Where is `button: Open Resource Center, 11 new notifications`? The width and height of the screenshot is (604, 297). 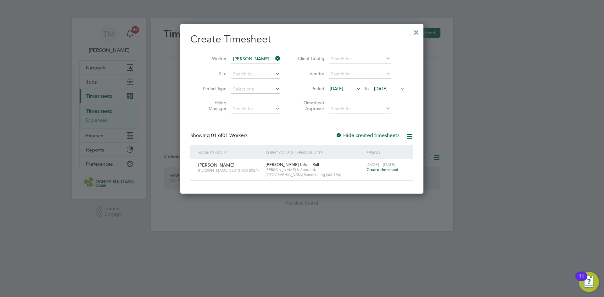 button: Open Resource Center, 11 new notifications is located at coordinates (589, 282).